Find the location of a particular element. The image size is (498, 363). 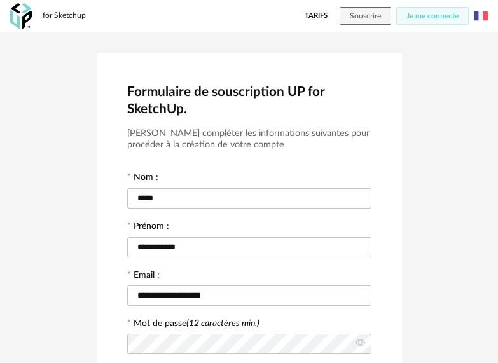

label: Email : is located at coordinates (143, 277).